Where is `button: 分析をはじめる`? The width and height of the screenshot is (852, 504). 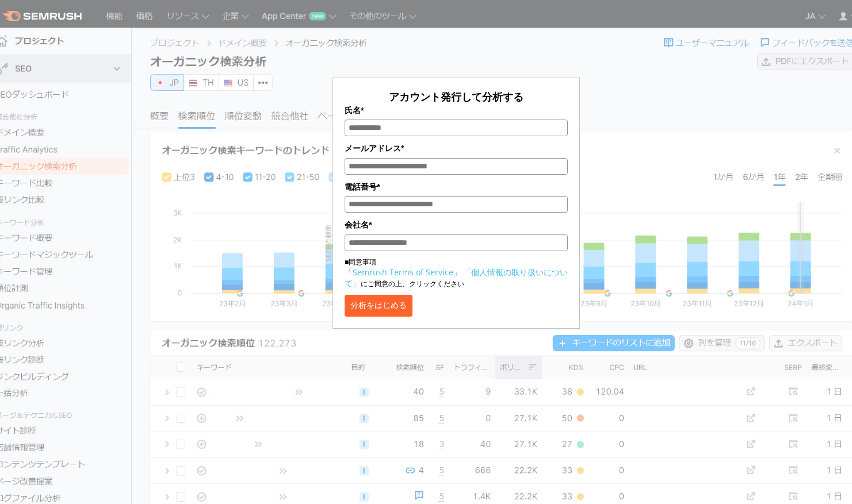
button: 分析をはじめる is located at coordinates (378, 306).